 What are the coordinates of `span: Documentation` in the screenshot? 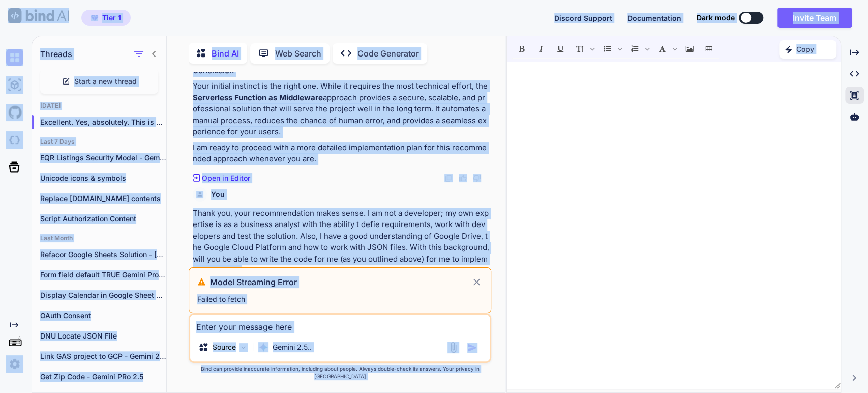 It's located at (655, 17).